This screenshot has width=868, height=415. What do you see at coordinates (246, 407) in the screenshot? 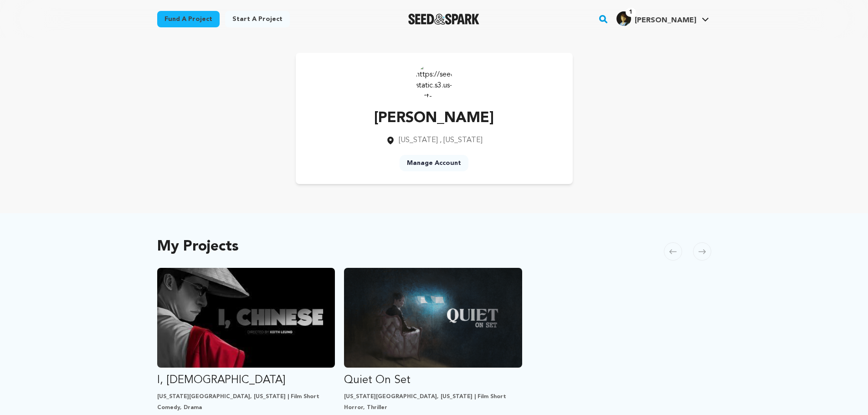
I see `p: Comedy, Drama` at bounding box center [246, 407].